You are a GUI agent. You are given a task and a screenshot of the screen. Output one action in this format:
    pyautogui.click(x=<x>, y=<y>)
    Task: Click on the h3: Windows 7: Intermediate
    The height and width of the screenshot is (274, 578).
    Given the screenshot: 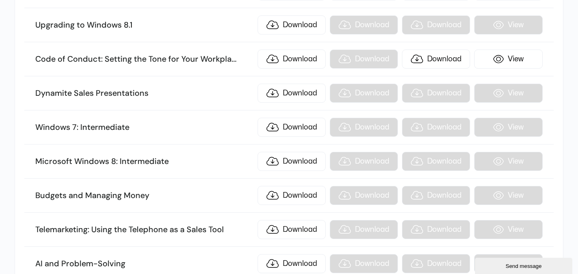 What is the action you would take?
    pyautogui.click(x=144, y=127)
    